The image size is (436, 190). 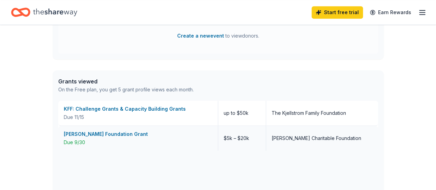 What do you see at coordinates (218, 36) in the screenshot?
I see `span: to view donors .` at bounding box center [218, 36].